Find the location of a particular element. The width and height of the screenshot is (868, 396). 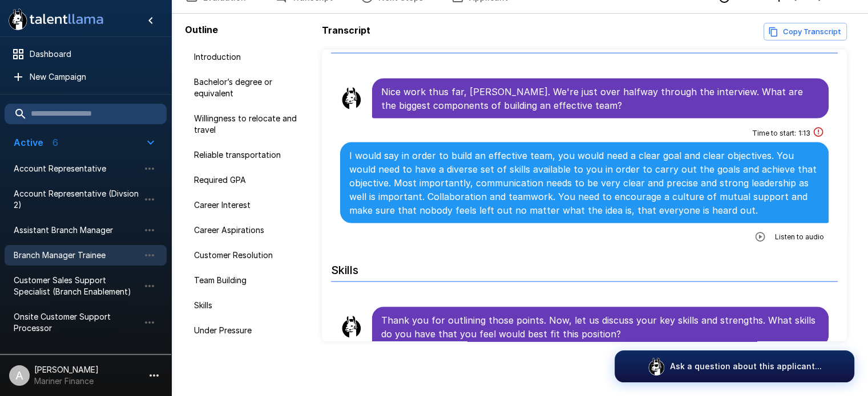

div: Willingness to relocate and travel is located at coordinates (251, 125).